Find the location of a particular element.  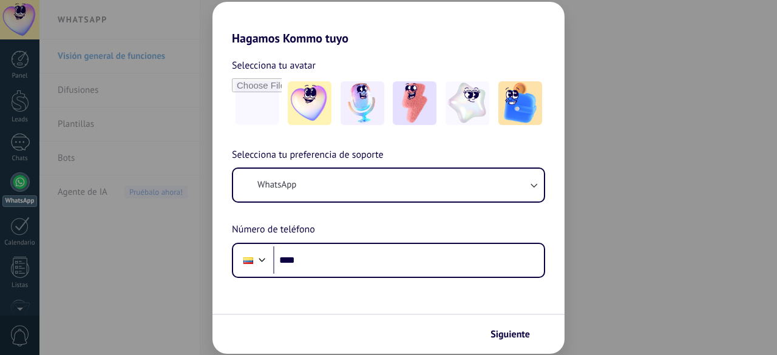

span: WhatsApp is located at coordinates (277, 185).